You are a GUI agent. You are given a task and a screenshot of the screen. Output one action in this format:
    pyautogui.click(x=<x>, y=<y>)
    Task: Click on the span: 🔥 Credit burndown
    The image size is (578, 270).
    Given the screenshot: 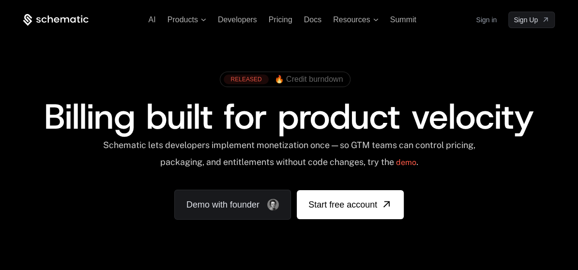 What is the action you would take?
    pyautogui.click(x=309, y=79)
    